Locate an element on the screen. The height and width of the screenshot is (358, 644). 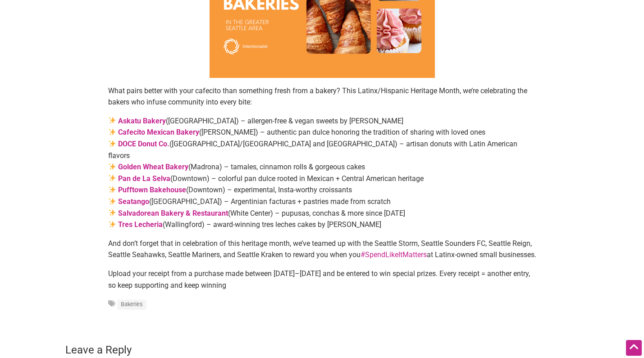
a: Salvadorean Bakery & Restaurant is located at coordinates (173, 213).